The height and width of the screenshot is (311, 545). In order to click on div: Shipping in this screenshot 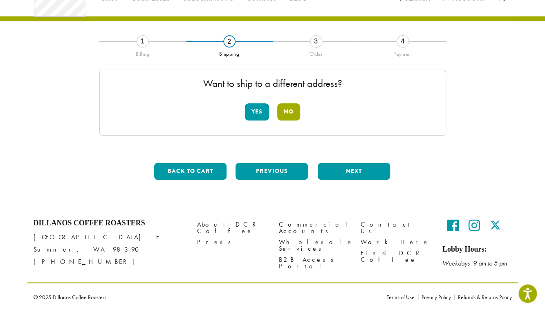, I will do `click(230, 52)`.